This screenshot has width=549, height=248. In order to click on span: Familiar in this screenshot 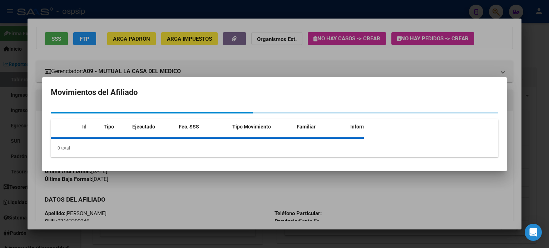, I will do `click(306, 127)`.